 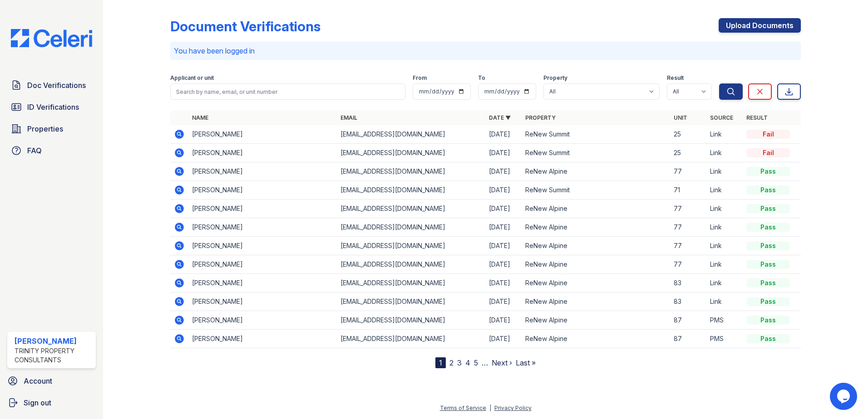 What do you see at coordinates (675, 78) in the screenshot?
I see `label: Result` at bounding box center [675, 78].